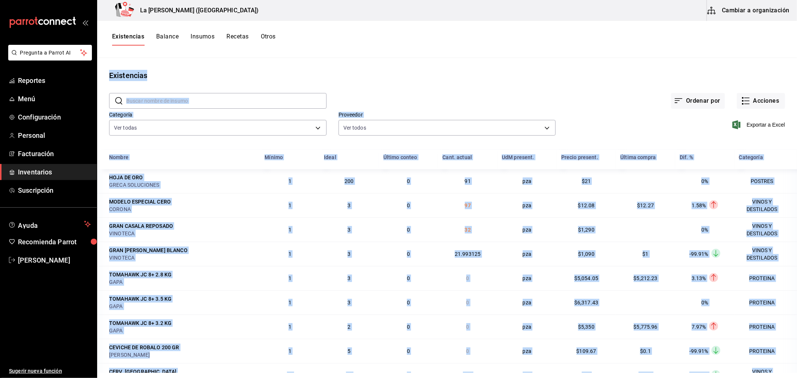  Describe the element at coordinates (638, 157) in the screenshot. I see `div: Última compra` at that location.